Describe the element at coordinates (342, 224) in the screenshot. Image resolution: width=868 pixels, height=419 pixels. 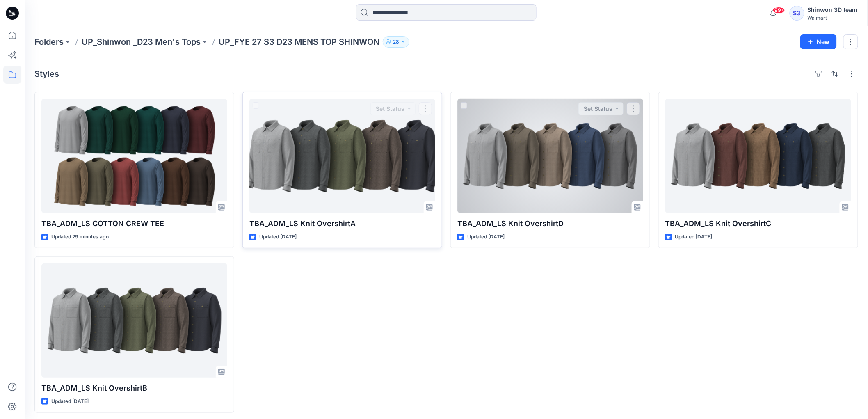
I see `p: TBA_ADM_LS Knit OvershirtA` at that location.